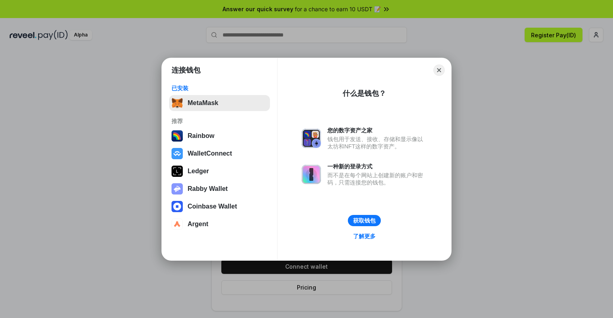  Describe the element at coordinates (198, 171) in the screenshot. I see `div: Ledger` at that location.